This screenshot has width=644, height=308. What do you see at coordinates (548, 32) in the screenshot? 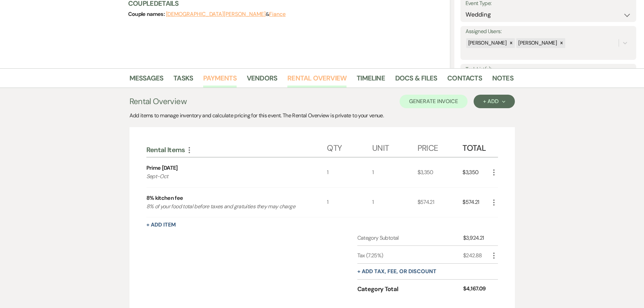
I see `label: Assigned Users:` at bounding box center [548, 32].